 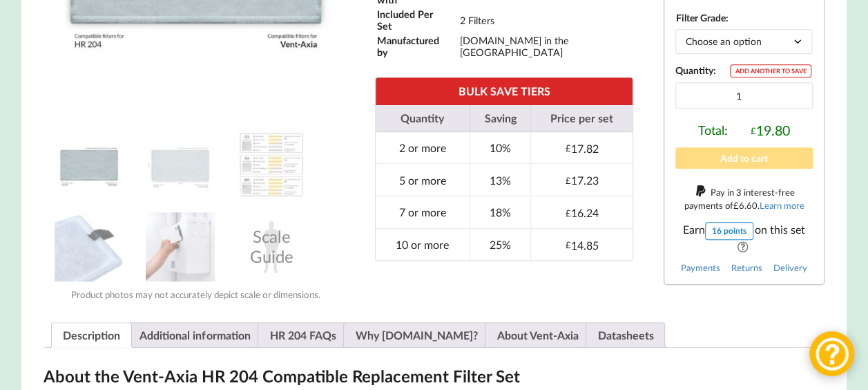 I want to click on img: A Table showing a comparison between G3, G4 and M5 for MVHR Filters and their efficiency at captu..., so click(x=272, y=165).